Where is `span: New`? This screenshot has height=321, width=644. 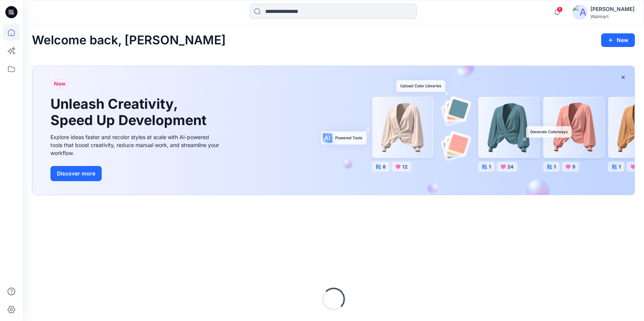
span: New is located at coordinates (60, 84).